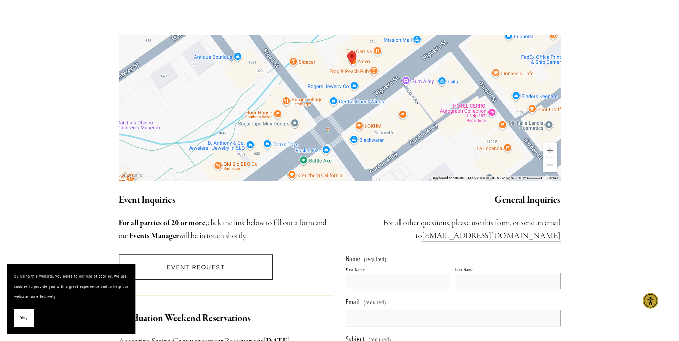  I want to click on span: Okay!, so click(24, 318).